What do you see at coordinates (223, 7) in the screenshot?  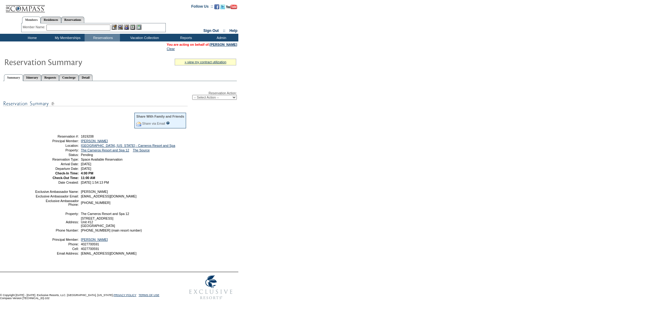 I see `img: Follow us on Twitter` at bounding box center [223, 7].